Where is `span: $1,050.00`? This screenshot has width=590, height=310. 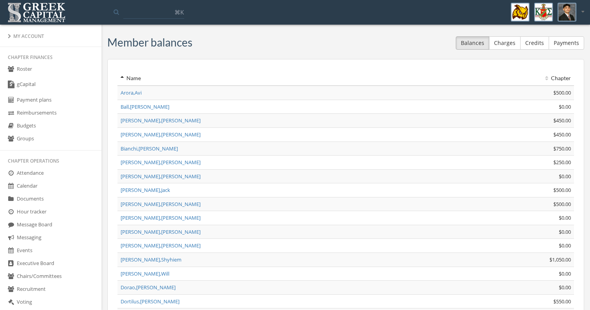 span: $1,050.00 is located at coordinates (560, 259).